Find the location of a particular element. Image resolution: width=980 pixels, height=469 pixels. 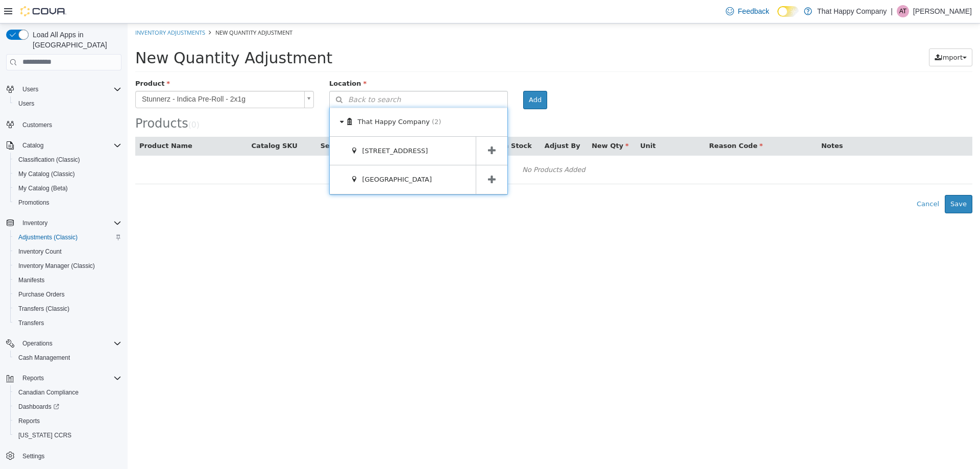

span: Transfers (Classic) is located at coordinates (44, 309).